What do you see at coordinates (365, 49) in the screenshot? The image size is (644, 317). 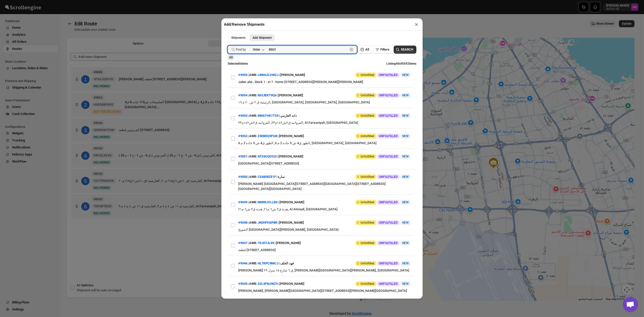 I see `button: All` at bounding box center [365, 49].